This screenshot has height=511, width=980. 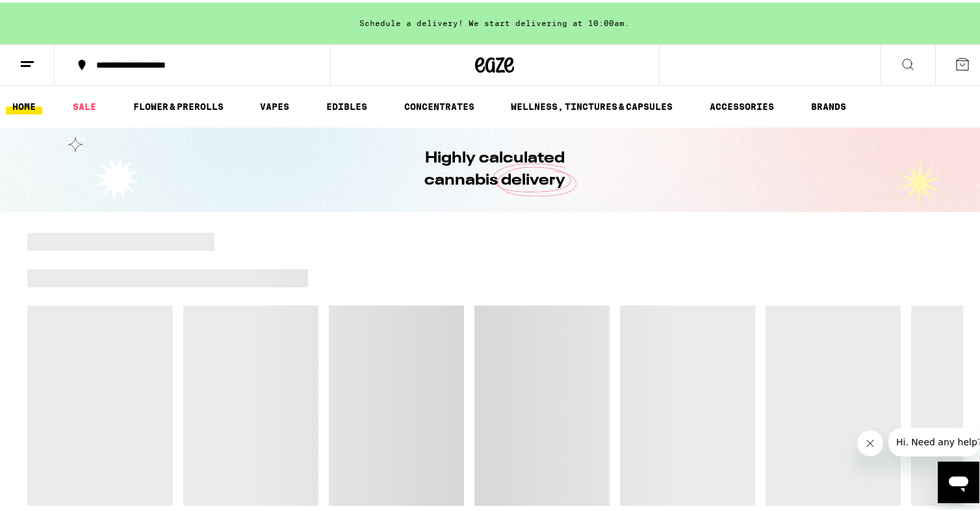 I want to click on a: HOME, so click(x=24, y=104).